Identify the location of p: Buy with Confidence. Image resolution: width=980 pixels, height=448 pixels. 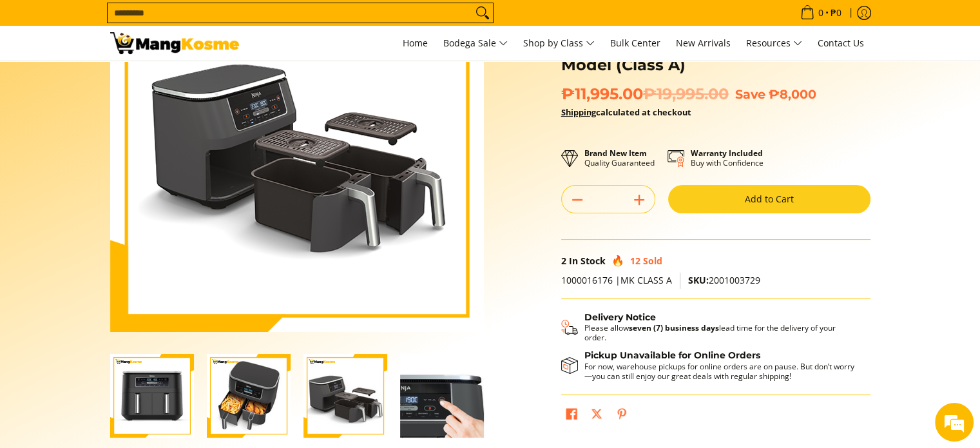
(727, 158).